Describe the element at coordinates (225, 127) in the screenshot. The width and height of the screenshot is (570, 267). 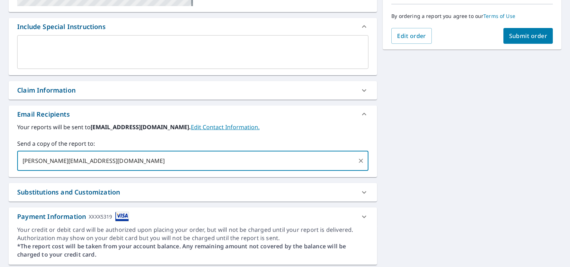
I see `a: EditContactInfo` at that location.